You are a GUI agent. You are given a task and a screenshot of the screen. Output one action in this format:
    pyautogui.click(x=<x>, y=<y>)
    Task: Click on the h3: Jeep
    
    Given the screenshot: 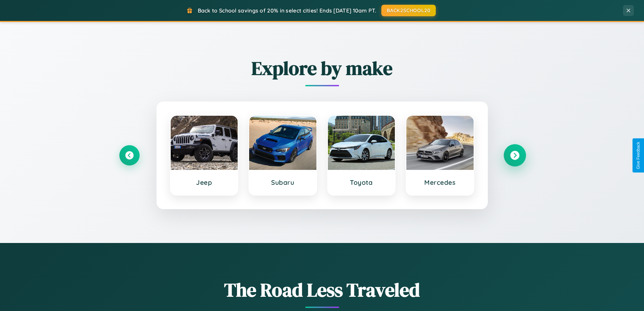 What is the action you would take?
    pyautogui.click(x=204, y=182)
    